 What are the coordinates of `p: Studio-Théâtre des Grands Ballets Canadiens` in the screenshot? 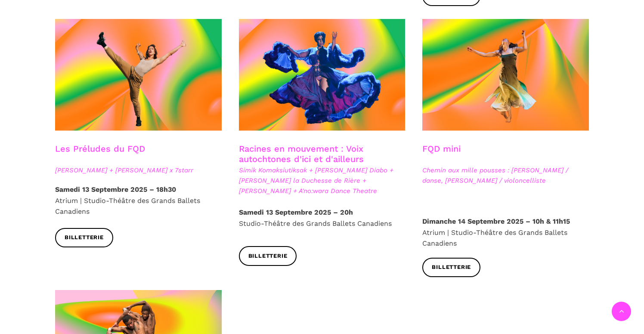 It's located at (322, 217).